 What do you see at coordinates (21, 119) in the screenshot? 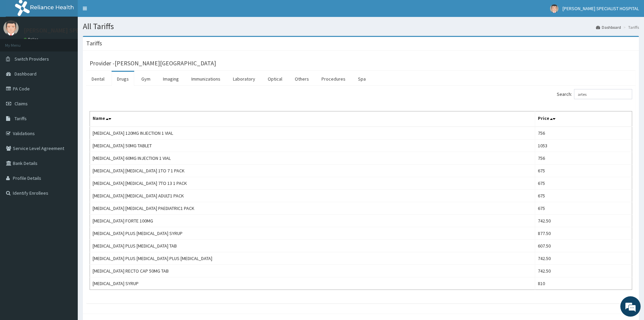
I see `span: Tariffs` at bounding box center [21, 119].